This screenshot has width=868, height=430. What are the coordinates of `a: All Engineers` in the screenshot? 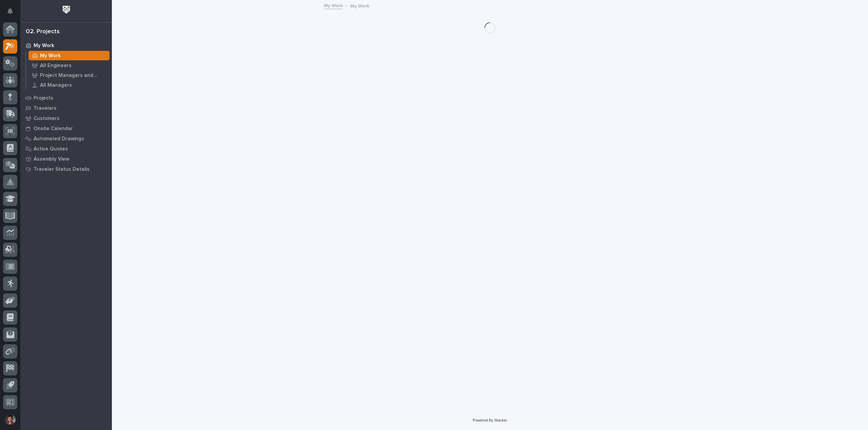 It's located at (69, 66).